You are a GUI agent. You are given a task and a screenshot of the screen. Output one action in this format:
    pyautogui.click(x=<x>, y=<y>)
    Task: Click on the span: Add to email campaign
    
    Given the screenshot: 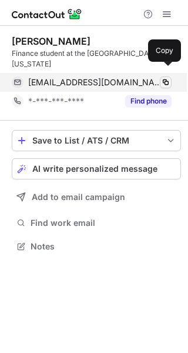 What is the action you would take?
    pyautogui.click(x=78, y=197)
    